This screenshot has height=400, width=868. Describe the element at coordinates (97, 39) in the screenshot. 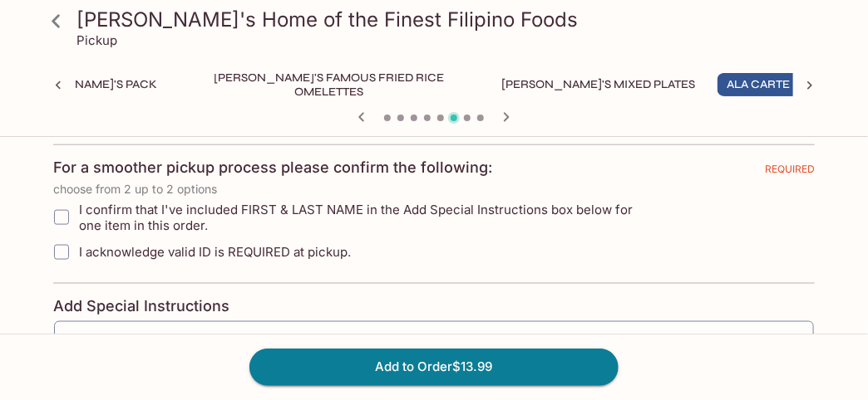

I see `p: Pickup` at that location.